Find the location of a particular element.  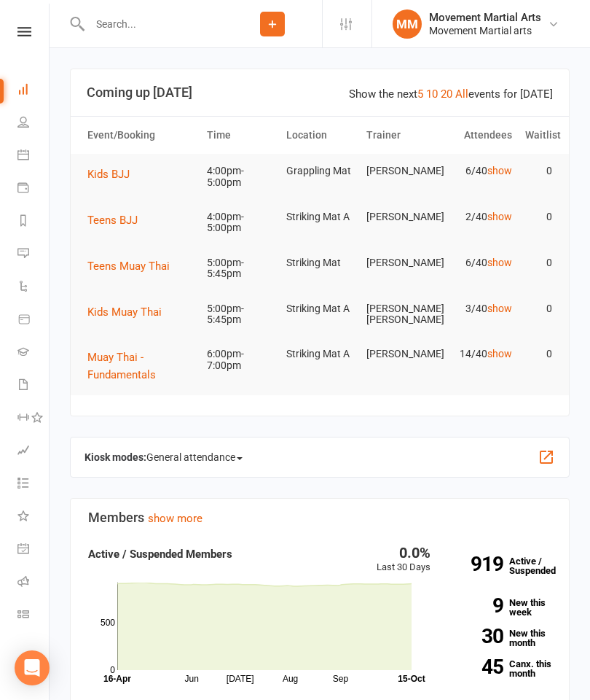

th: Waitlist is located at coordinates (539, 135).